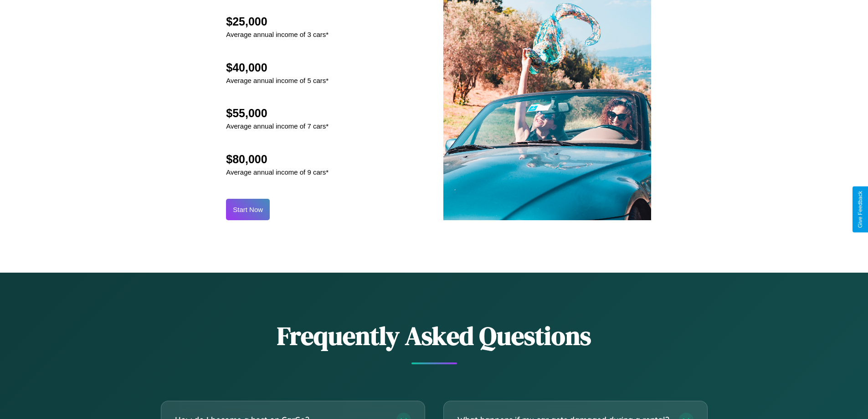  Describe the element at coordinates (860, 209) in the screenshot. I see `div: Give Feedback` at that location.